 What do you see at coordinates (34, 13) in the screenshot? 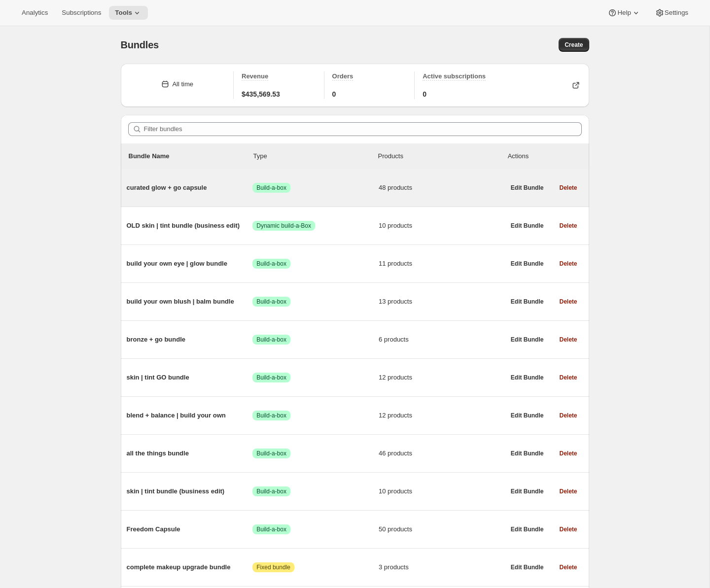
I see `span: Analytics` at bounding box center [34, 13].